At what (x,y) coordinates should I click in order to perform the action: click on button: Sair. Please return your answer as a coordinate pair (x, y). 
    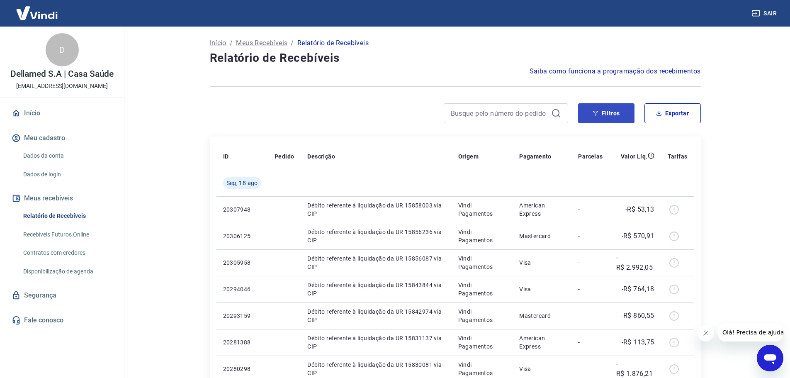
    Looking at the image, I should click on (765, 13).